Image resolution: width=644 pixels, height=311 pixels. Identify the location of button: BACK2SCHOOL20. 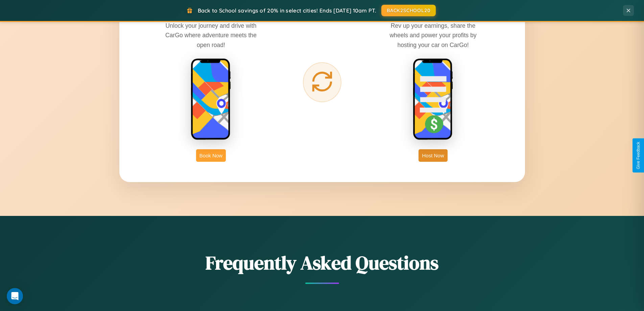
(409, 11).